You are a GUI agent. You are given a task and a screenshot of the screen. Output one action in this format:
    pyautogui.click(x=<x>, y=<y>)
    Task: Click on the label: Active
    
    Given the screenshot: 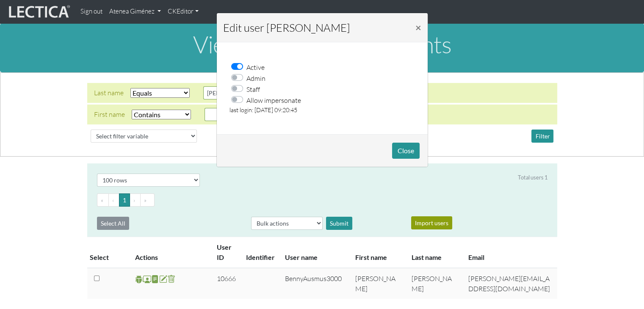 What is the action you would take?
    pyautogui.click(x=256, y=67)
    